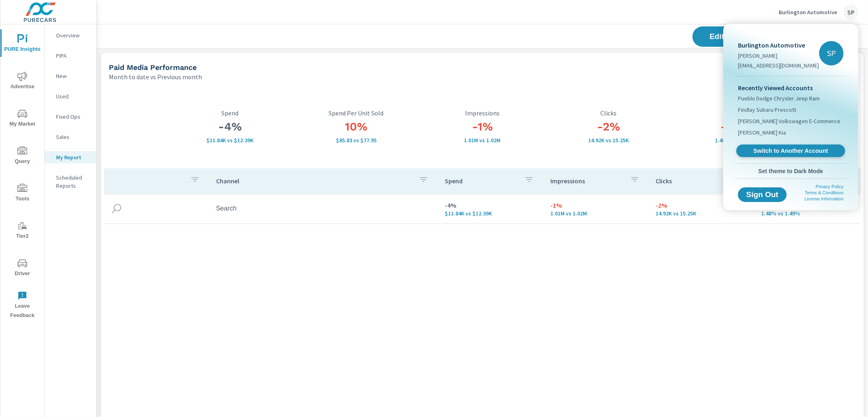 The height and width of the screenshot is (417, 868). I want to click on span: Pueblo Dodge Chrysler Jeep Ram, so click(778, 98).